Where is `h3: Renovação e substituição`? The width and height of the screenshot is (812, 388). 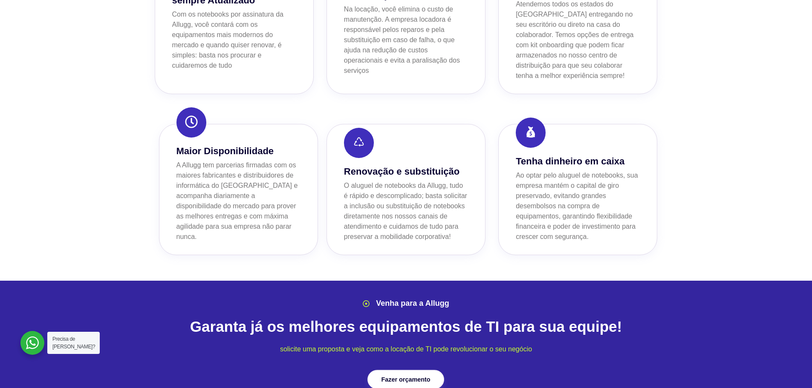
h3: Renovação e substituição is located at coordinates (406, 171).